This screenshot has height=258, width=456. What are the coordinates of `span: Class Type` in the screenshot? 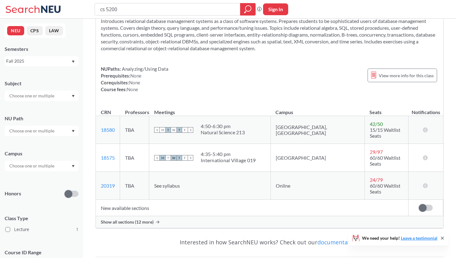 It's located at (42, 219).